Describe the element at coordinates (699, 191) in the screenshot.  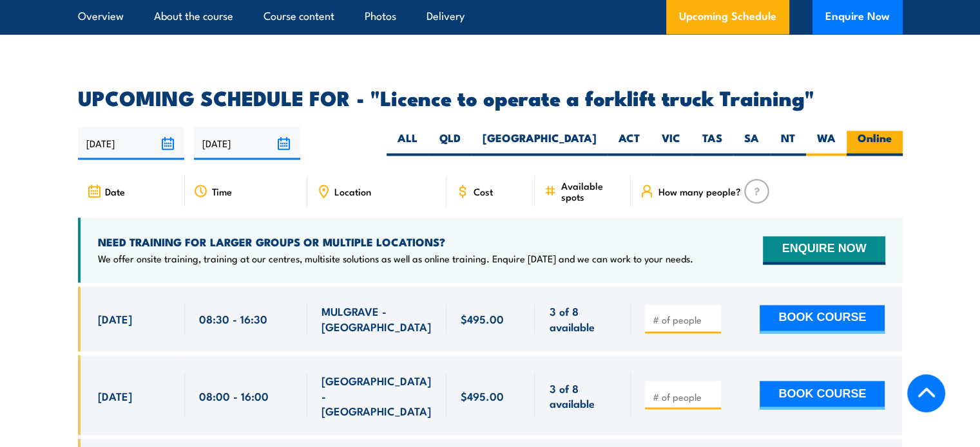
I see `span: How many people?` at that location.